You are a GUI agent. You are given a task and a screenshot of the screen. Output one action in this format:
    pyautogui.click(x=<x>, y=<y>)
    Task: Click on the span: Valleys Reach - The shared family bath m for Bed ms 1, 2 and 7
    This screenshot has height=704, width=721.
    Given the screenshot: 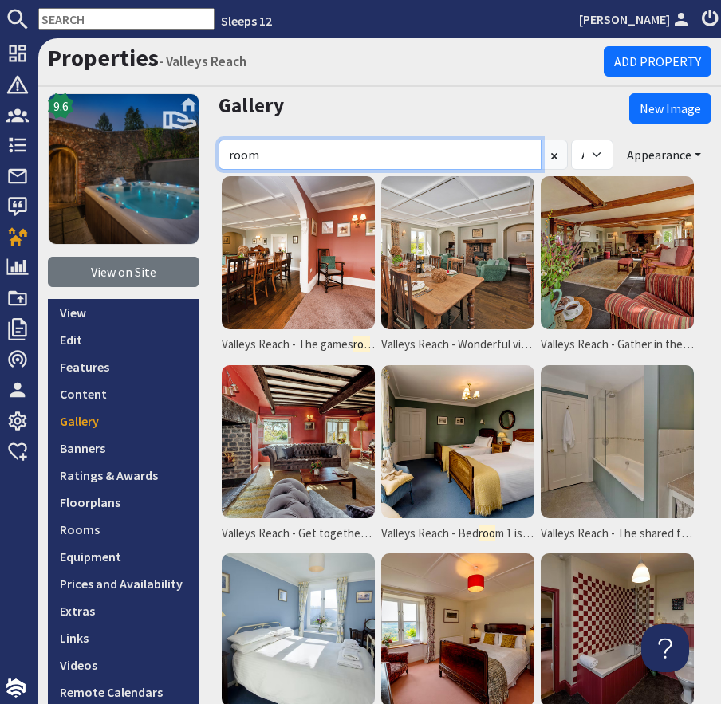 What is the action you would take?
    pyautogui.click(x=617, y=533)
    